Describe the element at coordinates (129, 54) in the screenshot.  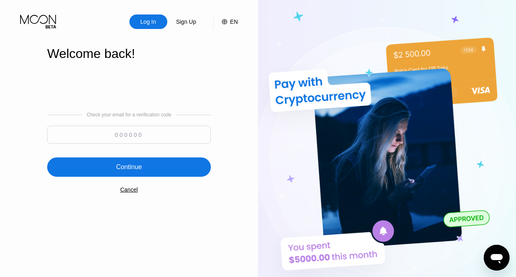
I see `div: Welcome back!` at that location.